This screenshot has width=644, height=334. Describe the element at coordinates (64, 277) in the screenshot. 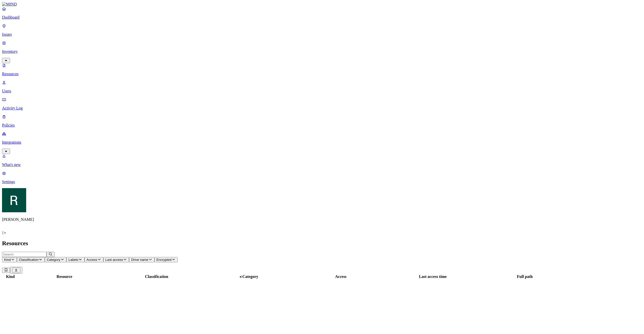

I see `div: Resource` at that location.